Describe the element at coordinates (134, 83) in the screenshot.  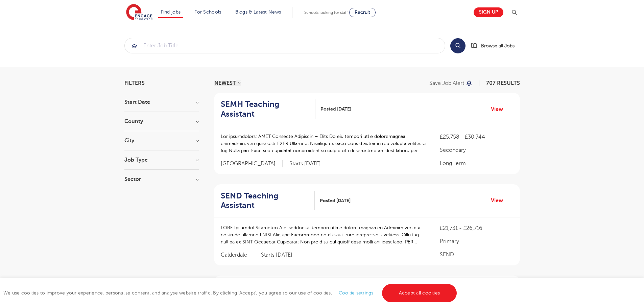
I see `span: Filters` at that location.